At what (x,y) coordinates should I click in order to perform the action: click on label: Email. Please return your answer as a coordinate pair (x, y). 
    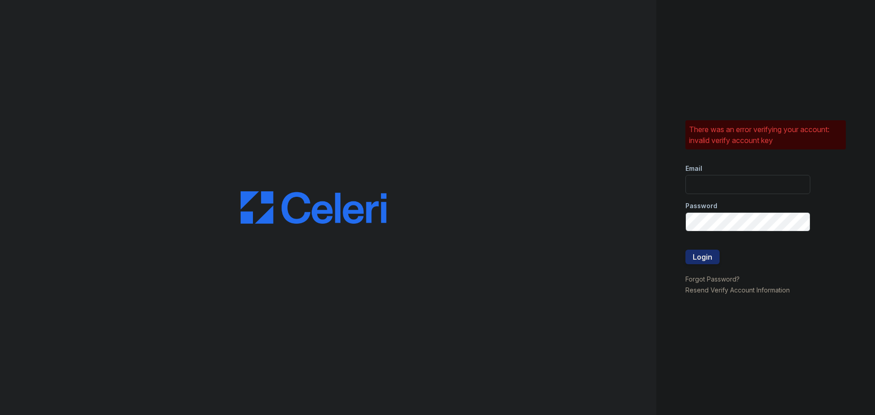
    Looking at the image, I should click on (694, 169).